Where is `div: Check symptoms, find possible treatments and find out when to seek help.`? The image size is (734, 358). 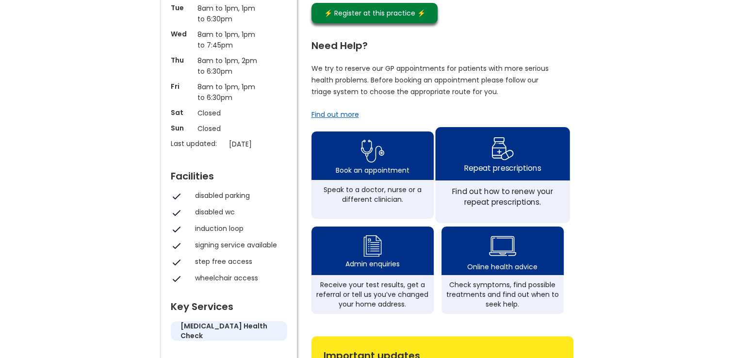
div: Check symptoms, find possible treatments and find out when to seek help. is located at coordinates (503, 295).